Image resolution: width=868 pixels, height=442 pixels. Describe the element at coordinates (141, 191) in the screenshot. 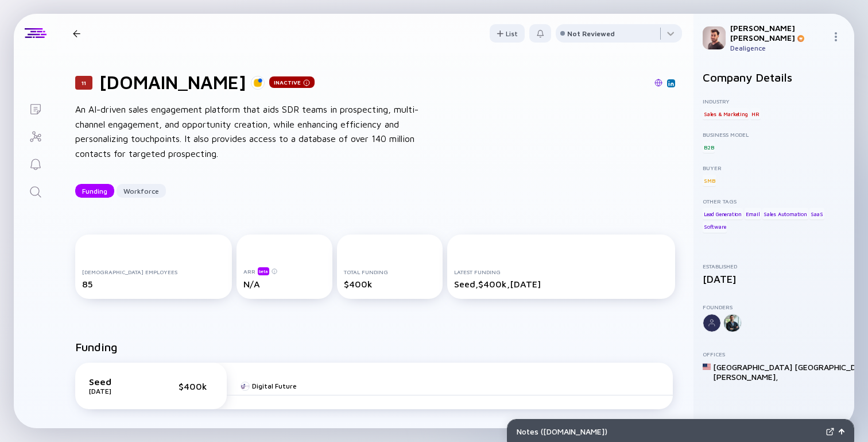

I see `div: Workforce` at that location.